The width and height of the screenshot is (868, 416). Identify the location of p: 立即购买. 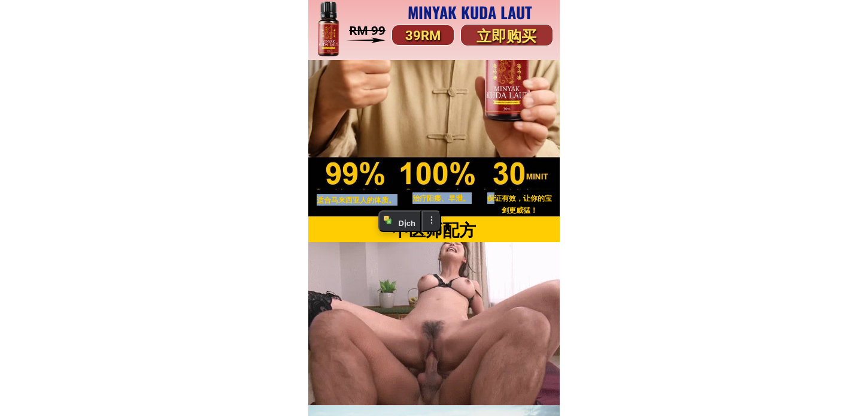
(507, 37).